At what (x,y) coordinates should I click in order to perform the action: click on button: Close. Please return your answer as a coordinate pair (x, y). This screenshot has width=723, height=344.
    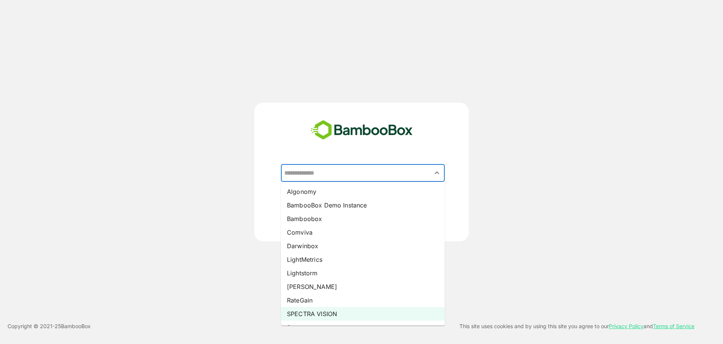
    Looking at the image, I should click on (437, 173).